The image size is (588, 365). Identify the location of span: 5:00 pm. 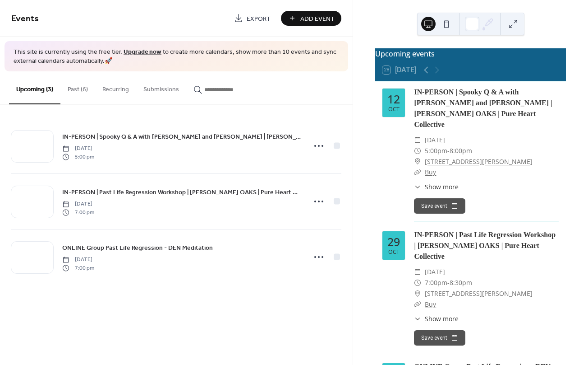
(78, 157).